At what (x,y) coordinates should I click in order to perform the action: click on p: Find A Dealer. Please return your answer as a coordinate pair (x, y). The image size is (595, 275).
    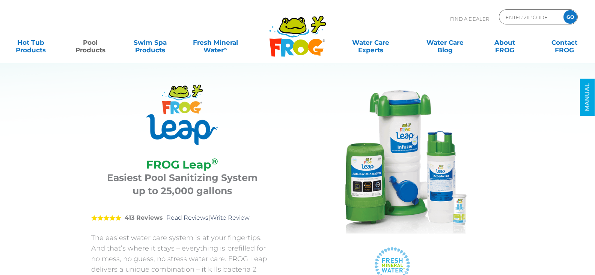
    Looking at the image, I should click on (470, 19).